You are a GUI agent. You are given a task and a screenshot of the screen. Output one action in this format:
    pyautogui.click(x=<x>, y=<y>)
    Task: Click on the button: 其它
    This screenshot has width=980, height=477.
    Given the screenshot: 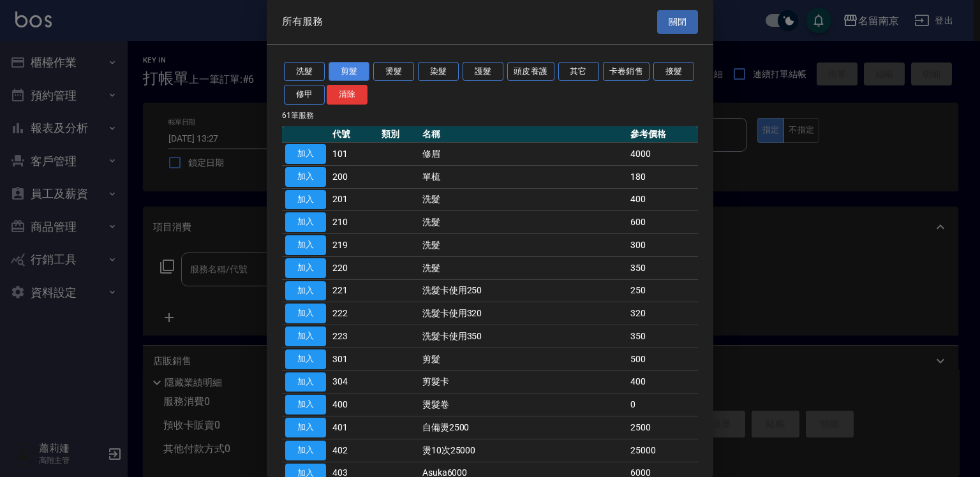 What is the action you would take?
    pyautogui.click(x=579, y=71)
    